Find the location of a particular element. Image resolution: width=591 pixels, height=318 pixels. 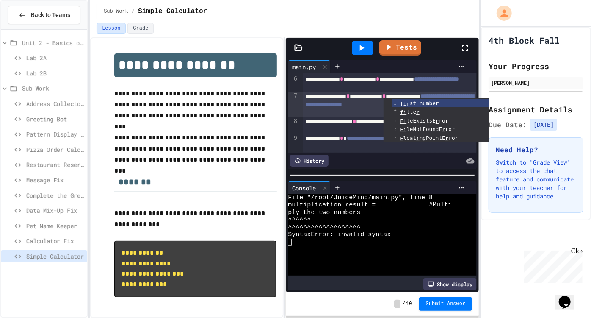

span: fir is located at coordinates (405, 103).